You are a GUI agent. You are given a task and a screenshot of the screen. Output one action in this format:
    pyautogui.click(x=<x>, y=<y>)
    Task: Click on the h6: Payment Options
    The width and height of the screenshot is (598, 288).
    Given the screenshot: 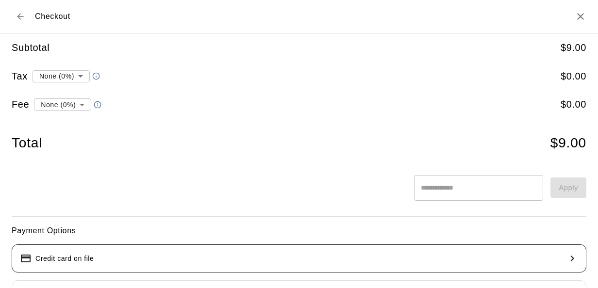 What is the action you would take?
    pyautogui.click(x=299, y=231)
    